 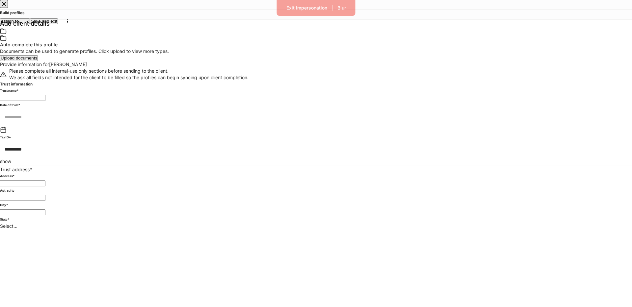 I want to click on div: Upload documents, so click(x=19, y=58).